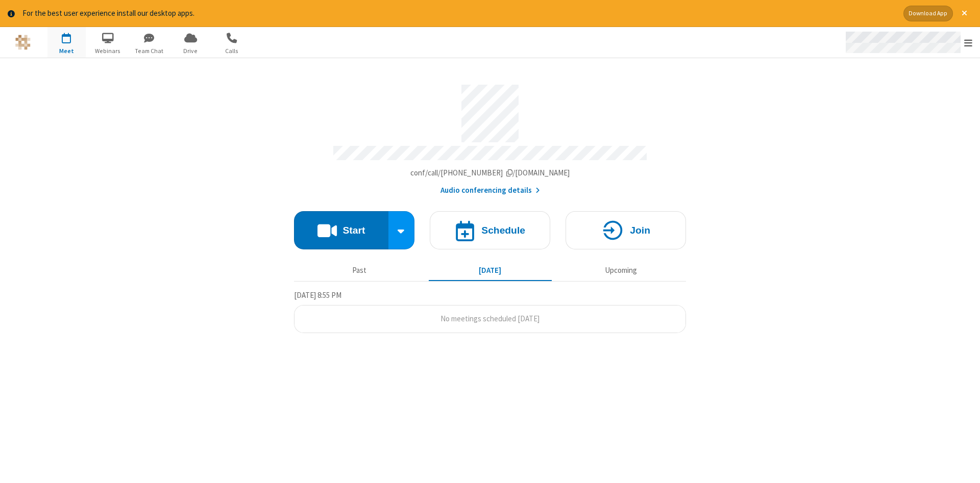  Describe the element at coordinates (232, 51) in the screenshot. I see `span: Calls` at that location.